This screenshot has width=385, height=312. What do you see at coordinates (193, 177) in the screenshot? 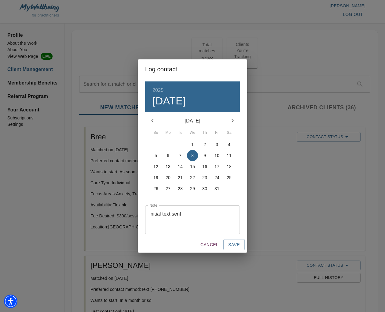
I see `button: 22` at bounding box center [193, 177].